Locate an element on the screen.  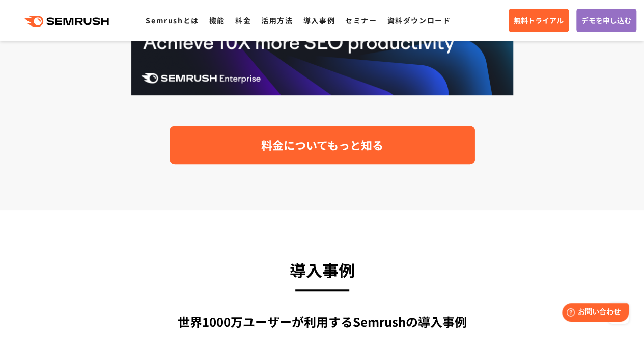
span: デモを申し込む is located at coordinates (606, 20).